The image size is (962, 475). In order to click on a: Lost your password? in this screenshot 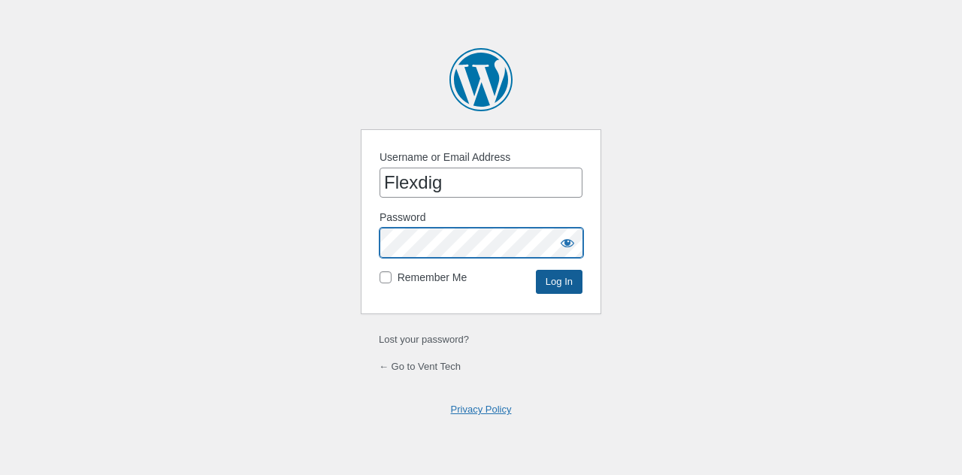, I will do `click(424, 339)`.